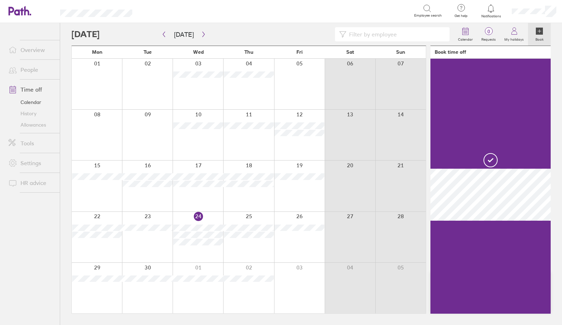 The height and width of the screenshot is (325, 562). What do you see at coordinates (488, 39) in the screenshot?
I see `label: Requests` at bounding box center [488, 39].